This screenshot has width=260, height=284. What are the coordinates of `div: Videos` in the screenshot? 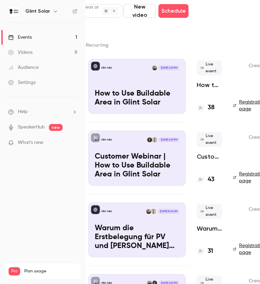 It's located at (20, 52).